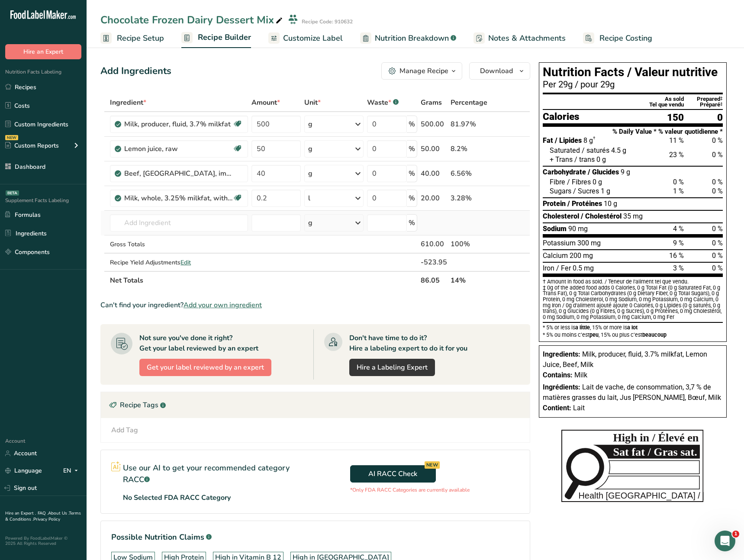  I want to click on a: Privacy Policy, so click(46, 519).